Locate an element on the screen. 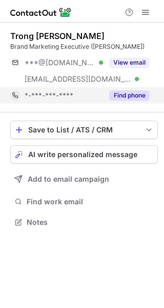  img: ContactOut v5.3.10 is located at coordinates (41, 12).